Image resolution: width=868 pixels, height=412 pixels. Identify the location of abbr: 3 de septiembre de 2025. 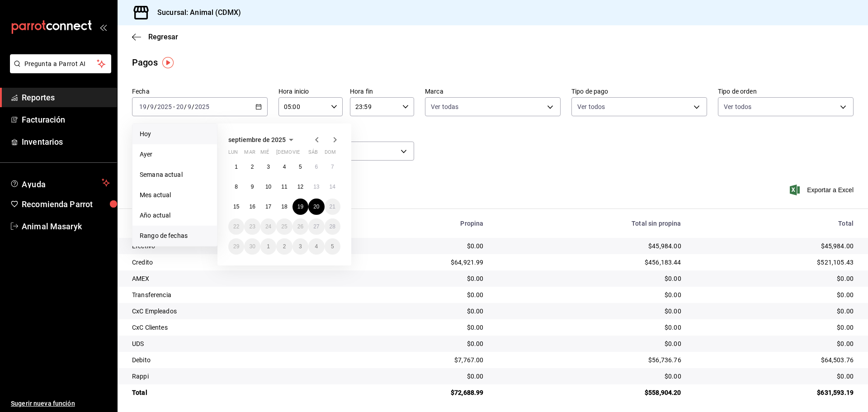
(268, 167).